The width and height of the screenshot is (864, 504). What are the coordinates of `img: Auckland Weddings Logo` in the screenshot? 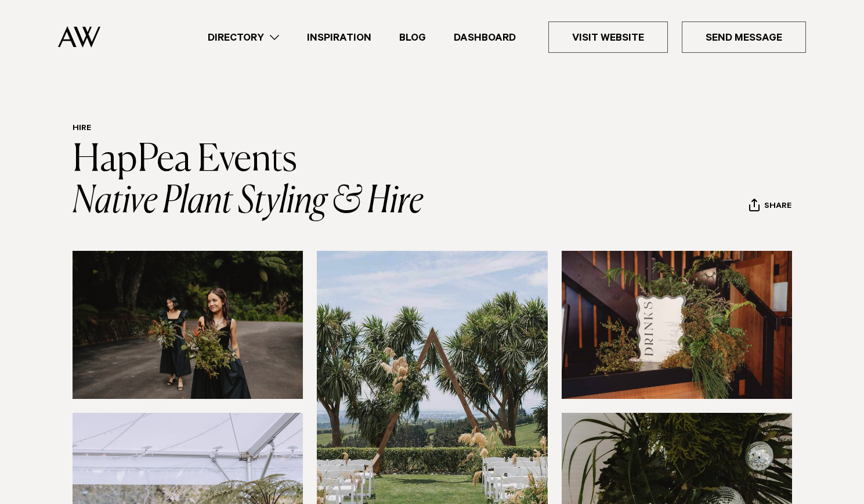 It's located at (79, 37).